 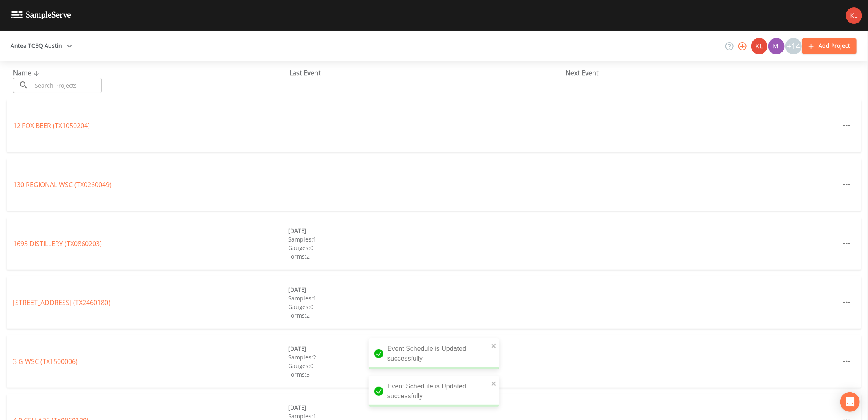 I want to click on img: a1ea4ff7c53760f38bef77ef7c6649bf, so click(x=777, y=46).